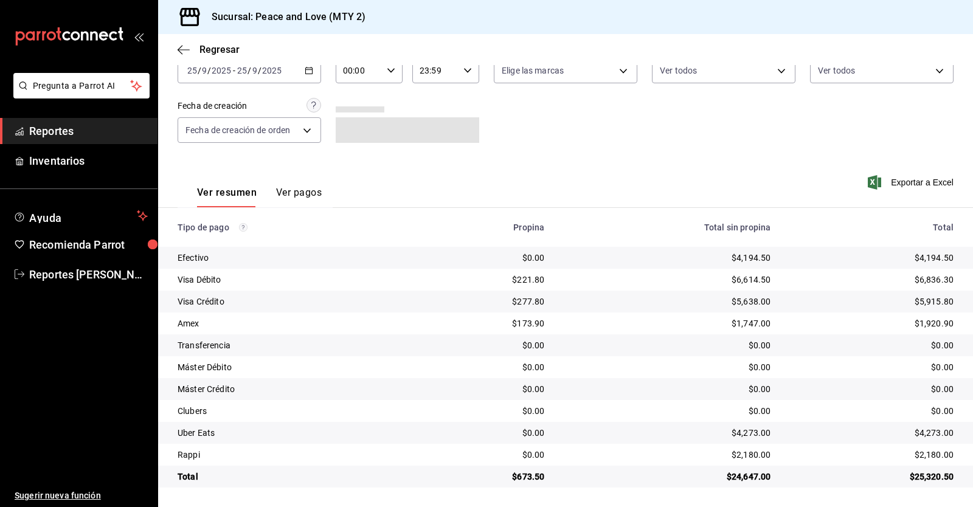 The image size is (973, 507). What do you see at coordinates (283, 17) in the screenshot?
I see `h3: Sucursal: Peace and Love (MTY 2)` at bounding box center [283, 17].